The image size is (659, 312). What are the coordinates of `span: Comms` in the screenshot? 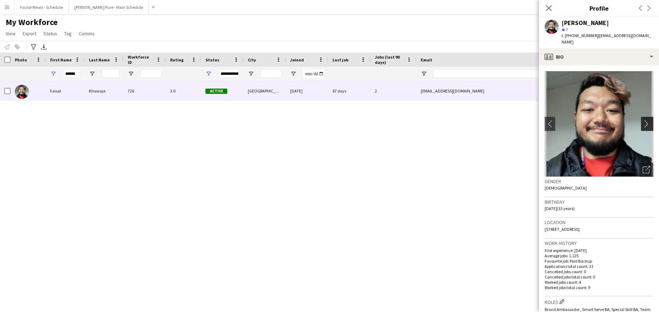 It's located at (87, 34).